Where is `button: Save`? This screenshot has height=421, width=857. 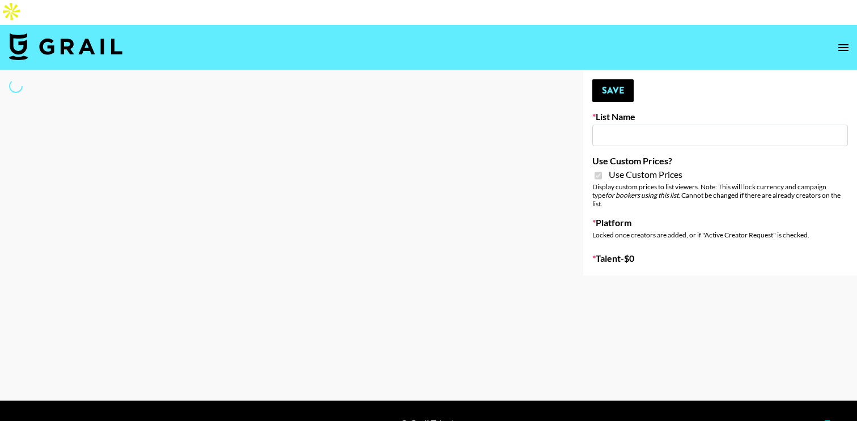 button: Save is located at coordinates (613, 91).